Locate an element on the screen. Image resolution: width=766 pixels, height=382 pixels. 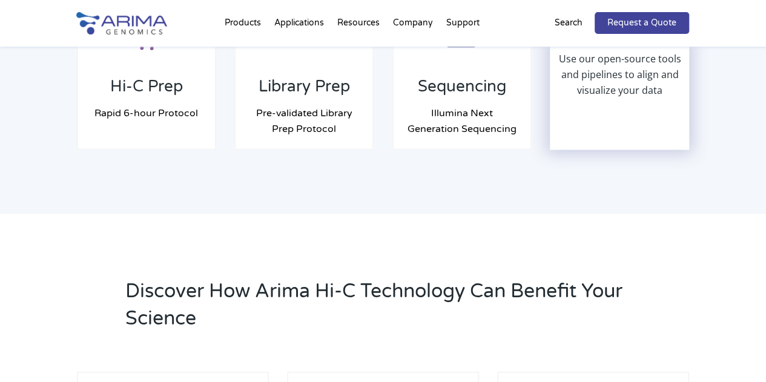
h4: Rapid 6-hour Protocol is located at coordinates (147, 113).